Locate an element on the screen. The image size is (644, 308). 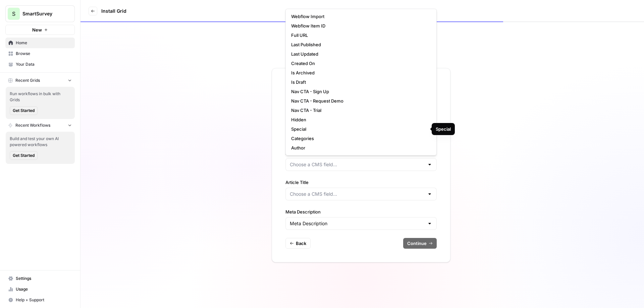
span: Continue is located at coordinates (417, 244).